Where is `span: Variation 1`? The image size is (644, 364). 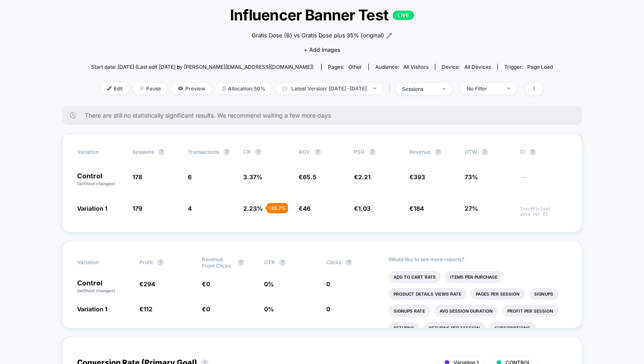 span: Variation 1 is located at coordinates (92, 309).